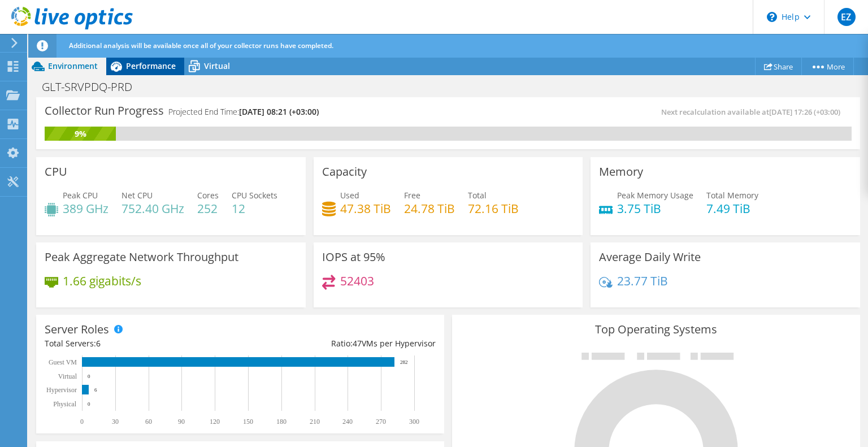  What do you see at coordinates (217, 65) in the screenshot?
I see `span: Virtual` at bounding box center [217, 65].